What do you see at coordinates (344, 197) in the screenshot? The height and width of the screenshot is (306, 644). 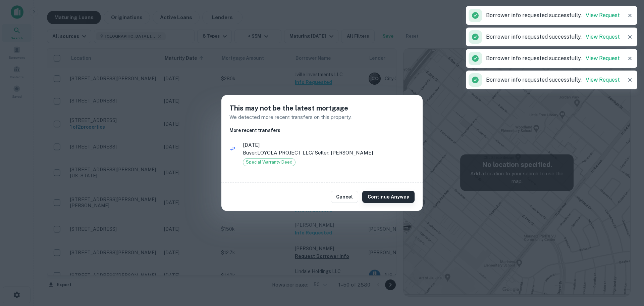 I see `button: Cancel` at bounding box center [344, 197].